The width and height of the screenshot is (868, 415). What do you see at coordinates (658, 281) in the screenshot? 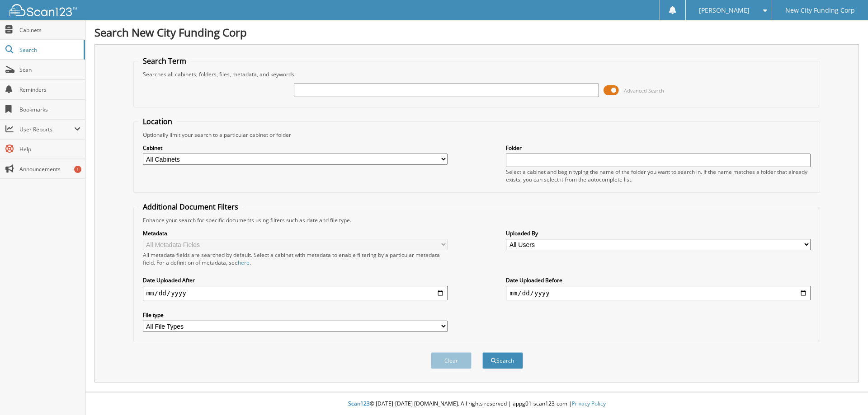
I see `label: Date Uploaded Before` at bounding box center [658, 281].